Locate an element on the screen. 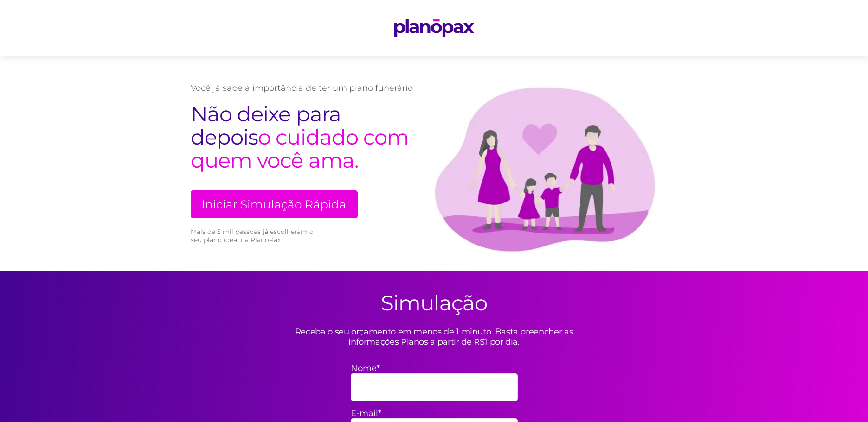 The width and height of the screenshot is (868, 422). p: Você já sabe a importância de ter um plano funerário is located at coordinates (302, 88).